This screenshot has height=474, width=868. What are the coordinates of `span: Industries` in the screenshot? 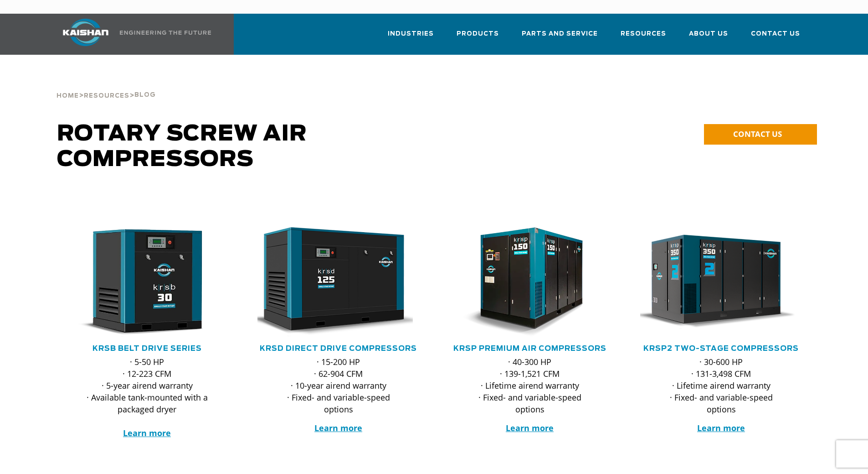 It's located at (410, 34).